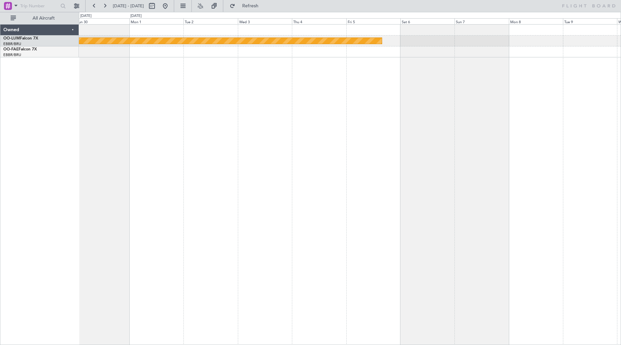 This screenshot has height=345, width=621. Describe the element at coordinates (21, 38) in the screenshot. I see `a: OO-LUMFalcon 7X` at that location.